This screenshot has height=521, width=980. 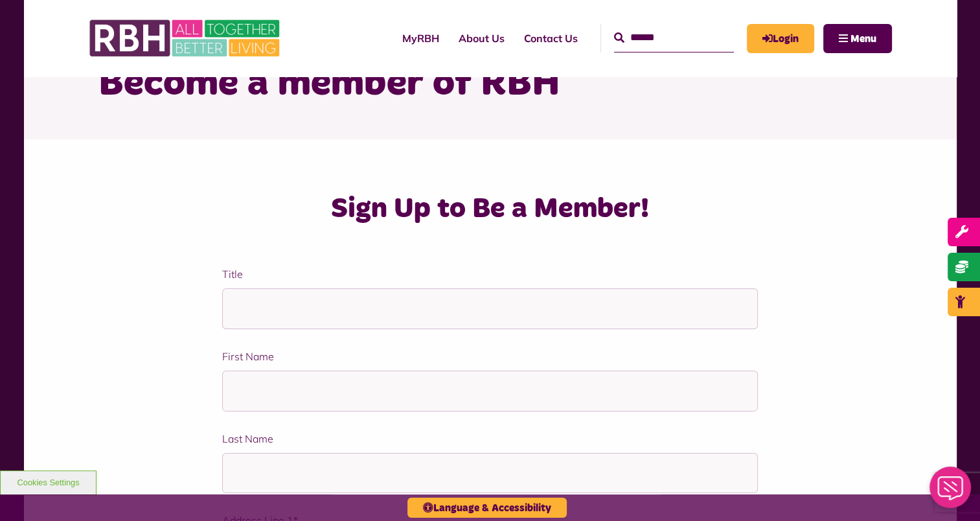 What do you see at coordinates (858, 38) in the screenshot?
I see `button: Navigation` at bounding box center [858, 38].